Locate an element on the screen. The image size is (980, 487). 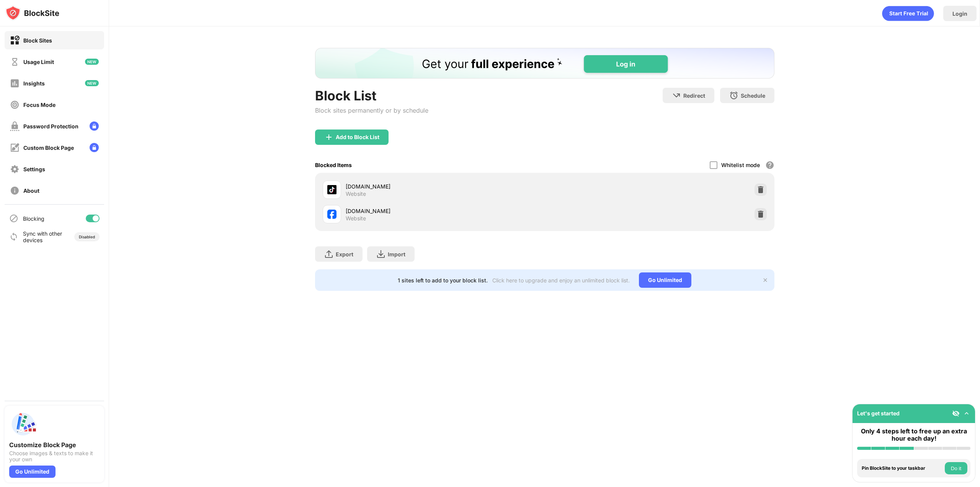
div: Sync with other devices is located at coordinates (43, 237).